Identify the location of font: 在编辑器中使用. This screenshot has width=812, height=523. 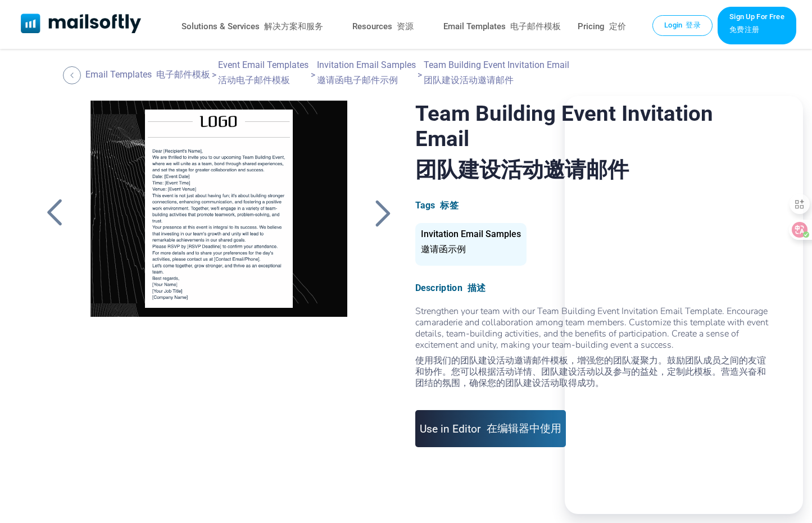
(524, 428).